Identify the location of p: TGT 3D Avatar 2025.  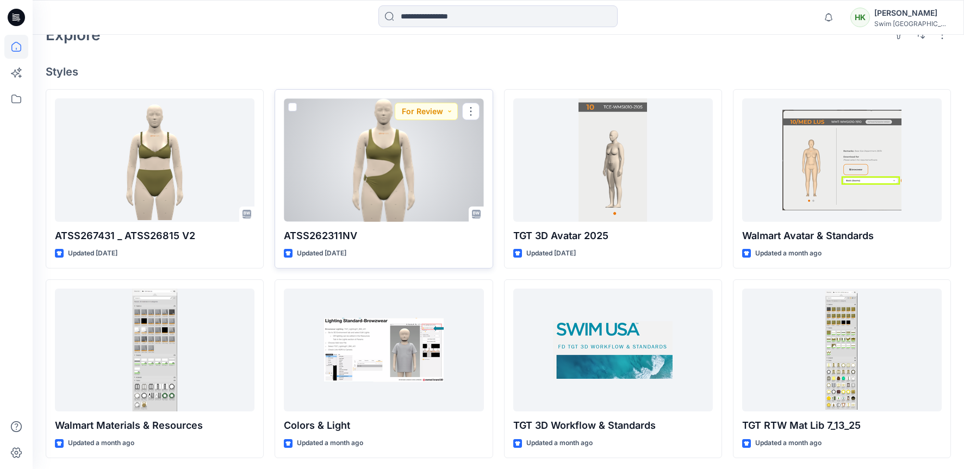
(613, 236).